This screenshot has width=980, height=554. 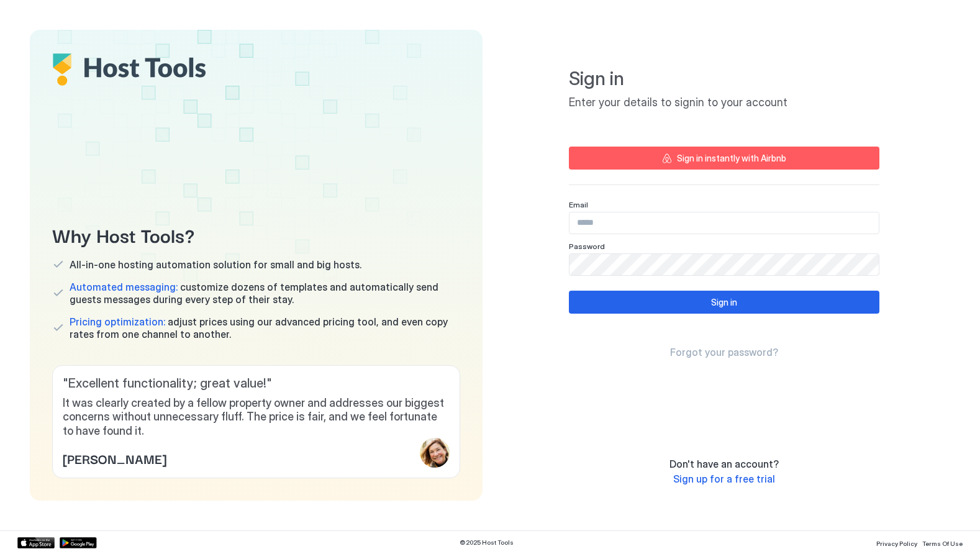 I want to click on div: Sign in instantly with Airbnb, so click(x=731, y=158).